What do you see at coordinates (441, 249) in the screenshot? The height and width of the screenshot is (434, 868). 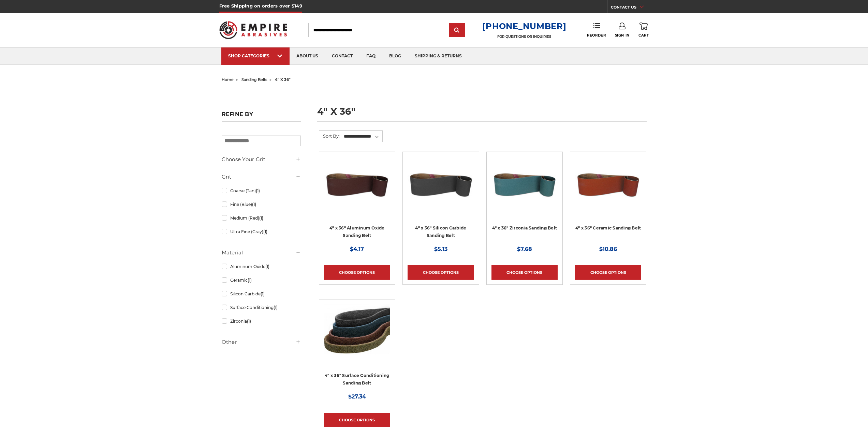 I see `span: $5.13` at bounding box center [441, 249].